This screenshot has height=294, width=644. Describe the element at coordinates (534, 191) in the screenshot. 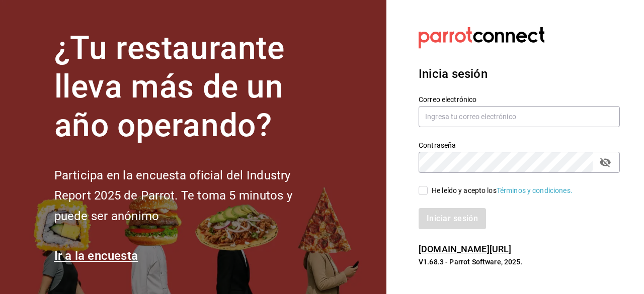

I see `a: Términos y condiciones.` at that location.